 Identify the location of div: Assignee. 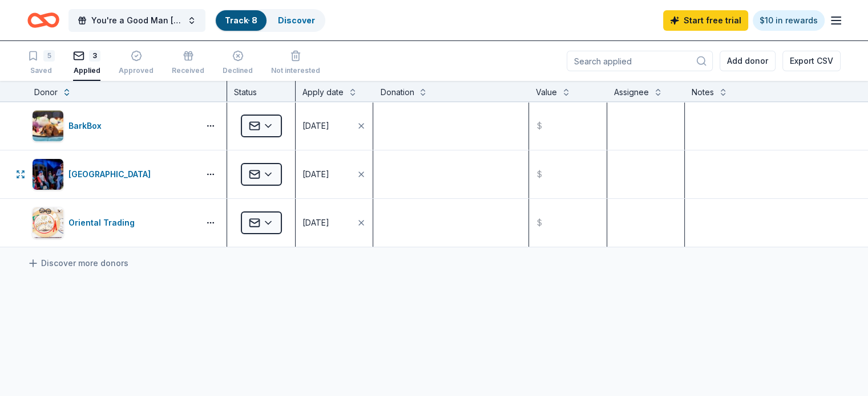
(631, 92).